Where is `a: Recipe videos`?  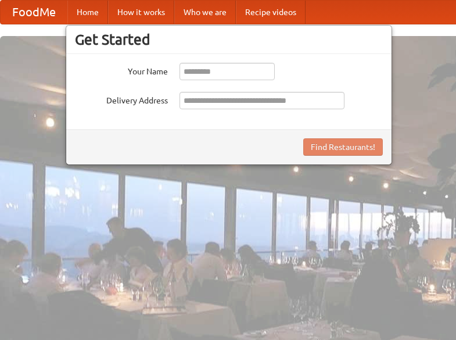
a: Recipe videos is located at coordinates (271, 12).